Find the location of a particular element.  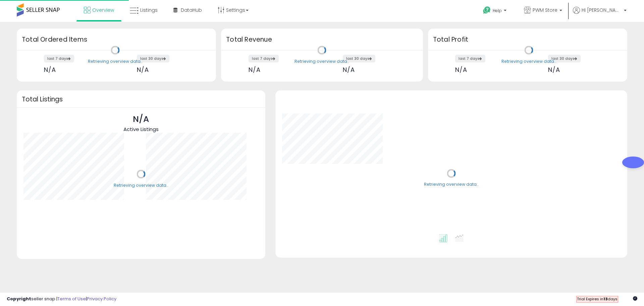

a: Privacy Policy is located at coordinates (102, 299).